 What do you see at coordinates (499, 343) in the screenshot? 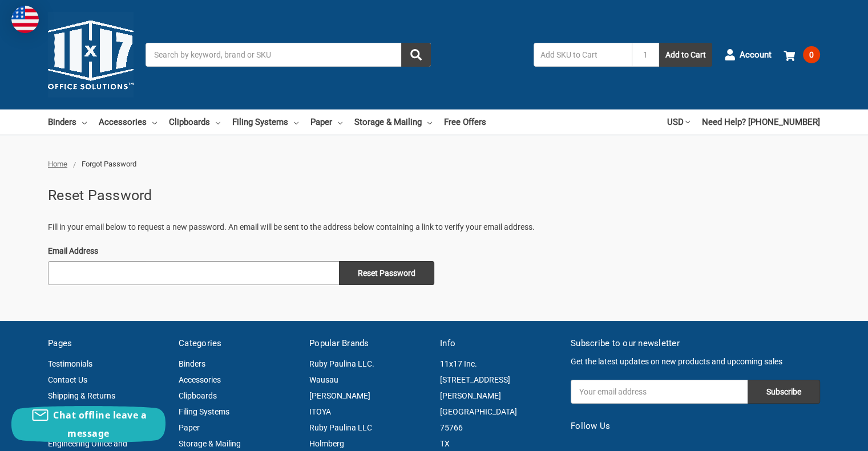
I see `h5: Info` at bounding box center [499, 343].